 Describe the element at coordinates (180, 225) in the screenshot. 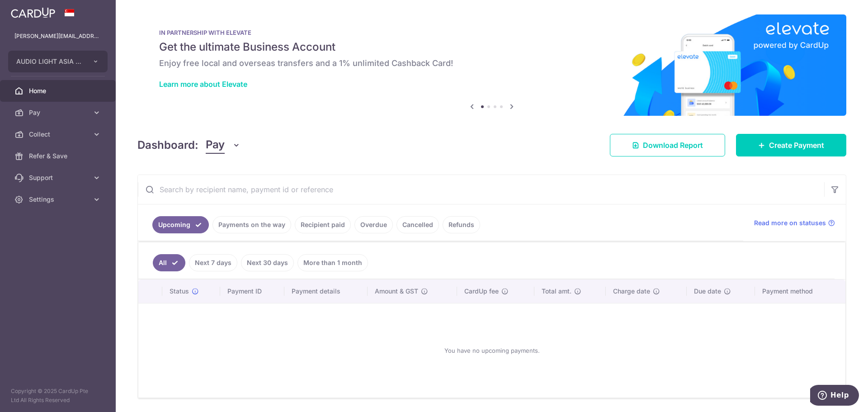

I see `a: Upcoming` at that location.